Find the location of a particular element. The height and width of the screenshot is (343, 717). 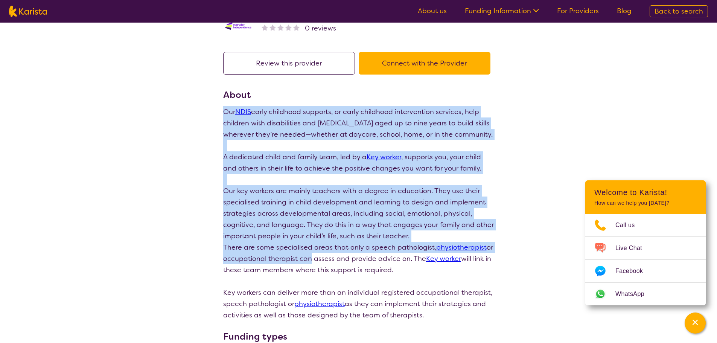

div: Channel Menu is located at coordinates (646, 243).